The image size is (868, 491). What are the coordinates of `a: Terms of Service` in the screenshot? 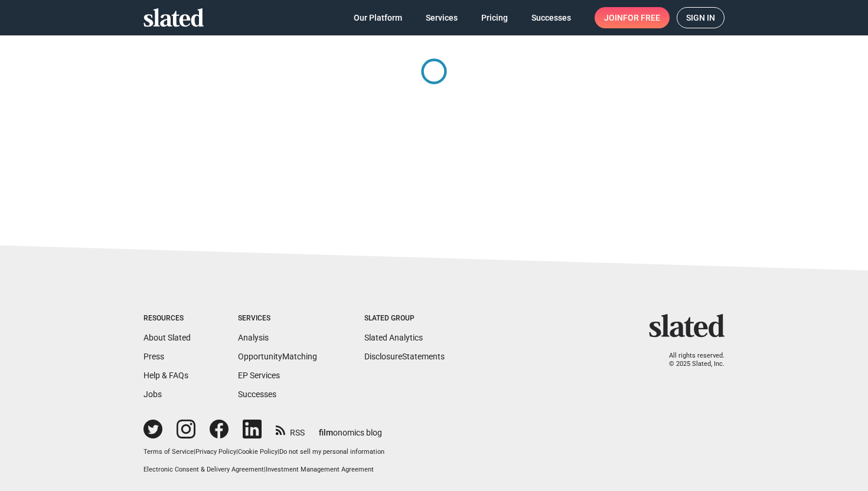 It's located at (168, 451).